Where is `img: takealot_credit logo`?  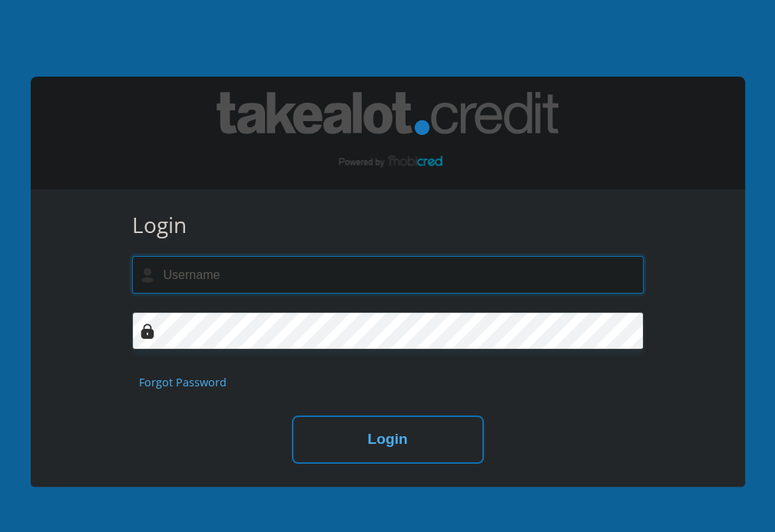 img: takealot_credit logo is located at coordinates (387, 133).